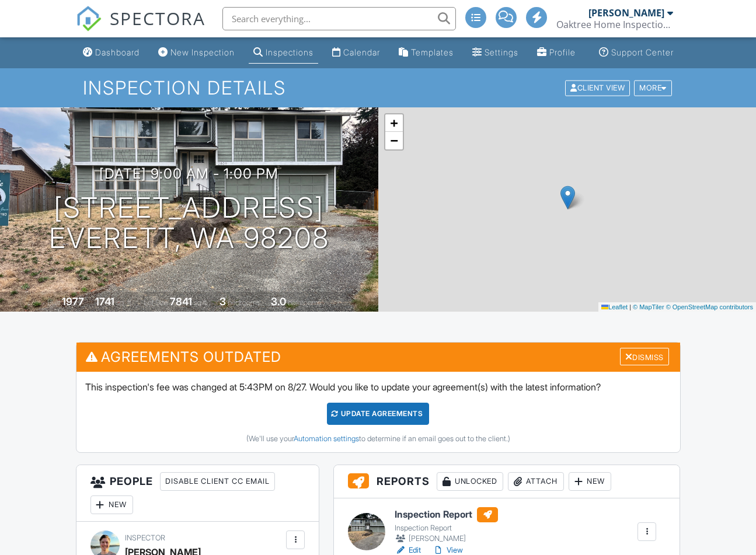 The height and width of the screenshot is (555, 756). Describe the element at coordinates (432, 52) in the screenshot. I see `div: Templates` at that location.